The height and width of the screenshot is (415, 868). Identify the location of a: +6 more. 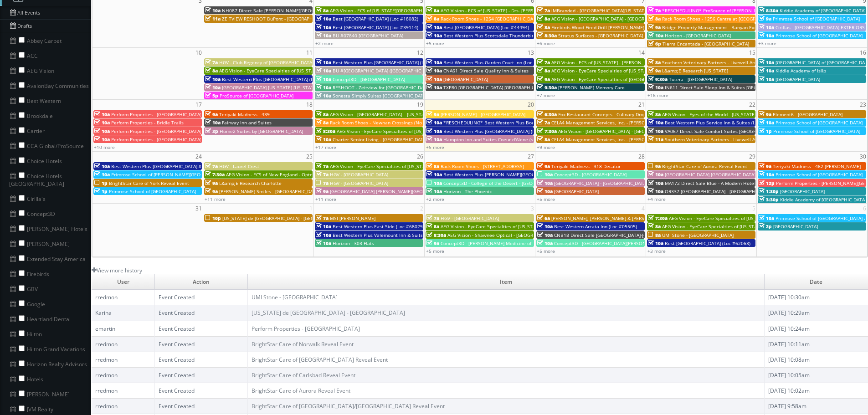
(546, 43).